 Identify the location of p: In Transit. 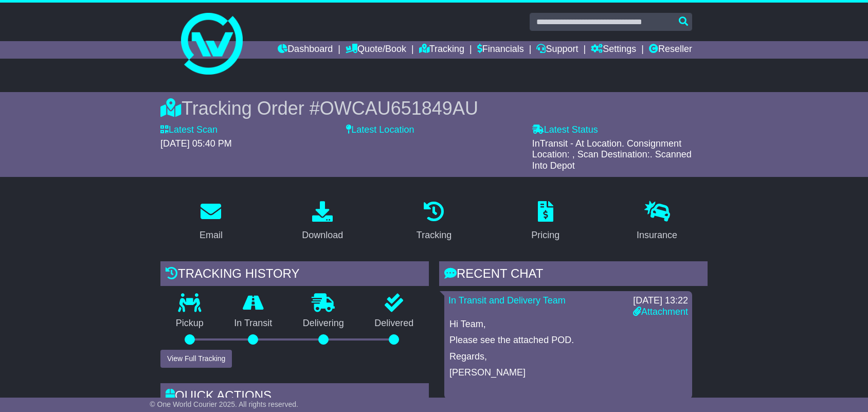
(253, 323).